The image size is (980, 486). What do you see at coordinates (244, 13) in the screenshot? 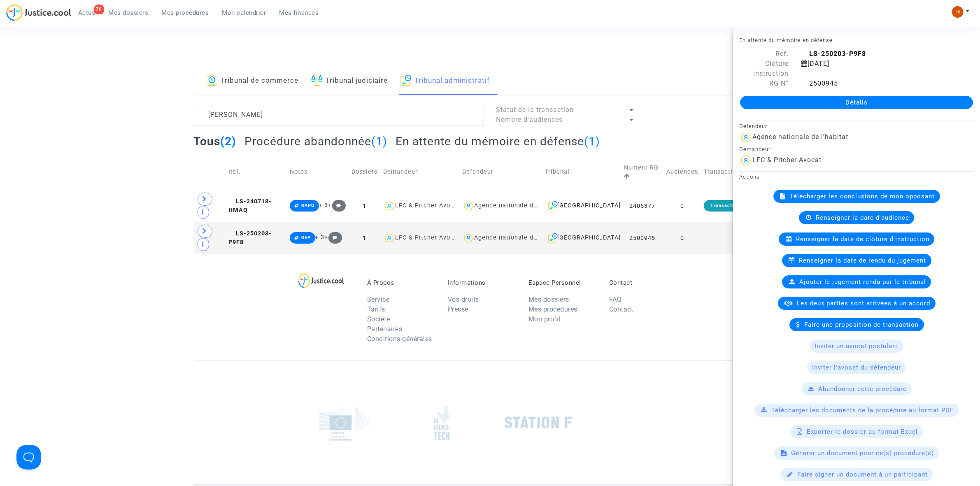
I see `span: Mon calendrier` at bounding box center [244, 13].